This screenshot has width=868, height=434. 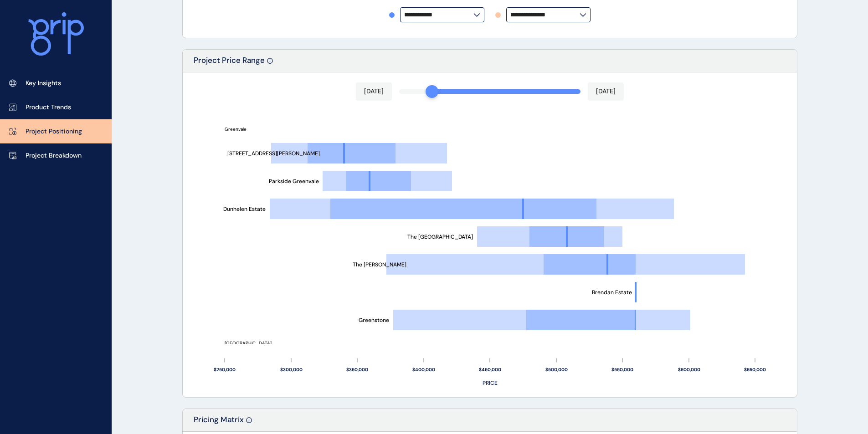 What do you see at coordinates (755, 370) in the screenshot?
I see `text: $650,000` at bounding box center [755, 370].